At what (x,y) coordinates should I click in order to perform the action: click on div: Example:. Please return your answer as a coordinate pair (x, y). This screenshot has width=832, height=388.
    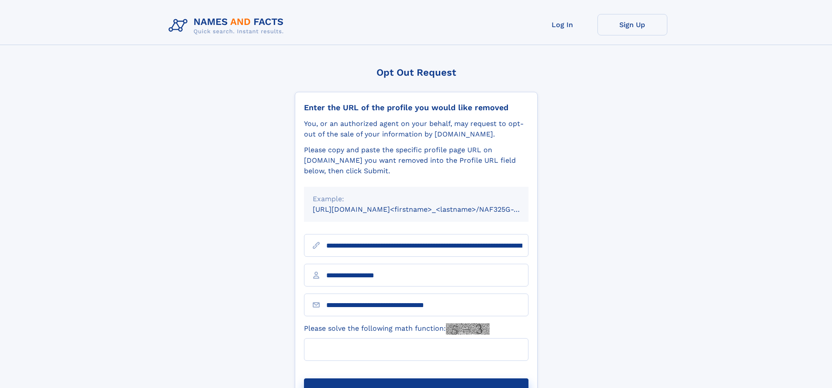
    Looking at the image, I should click on (416, 199).